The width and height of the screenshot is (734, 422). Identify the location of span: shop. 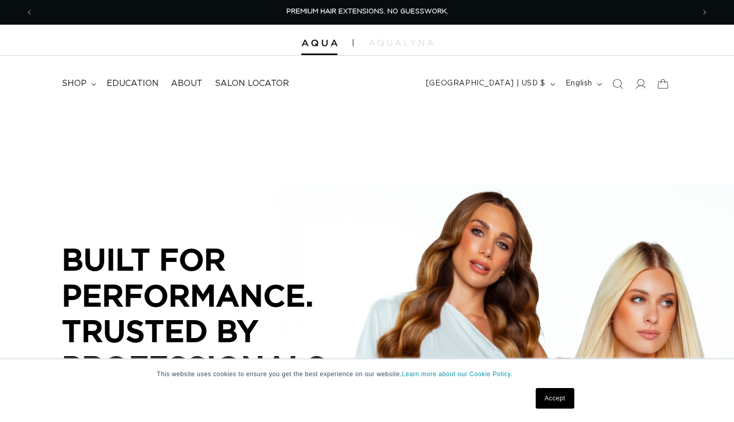
(74, 83).